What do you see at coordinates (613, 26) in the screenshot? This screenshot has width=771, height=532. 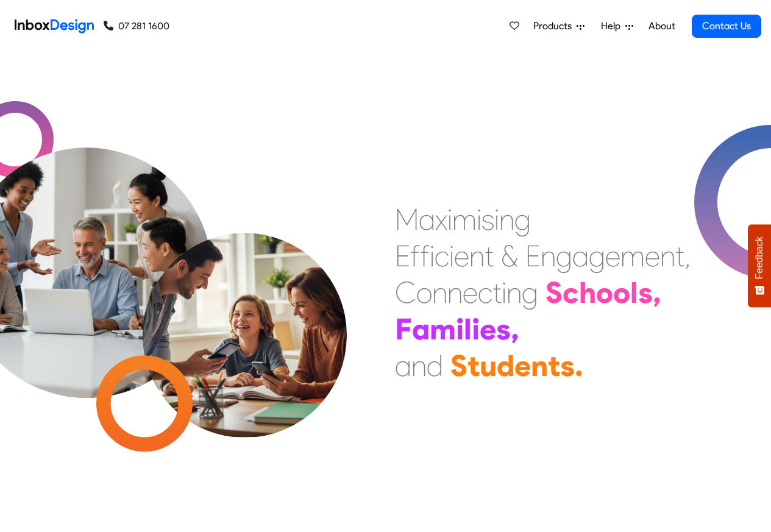 I see `span: Help` at bounding box center [613, 26].